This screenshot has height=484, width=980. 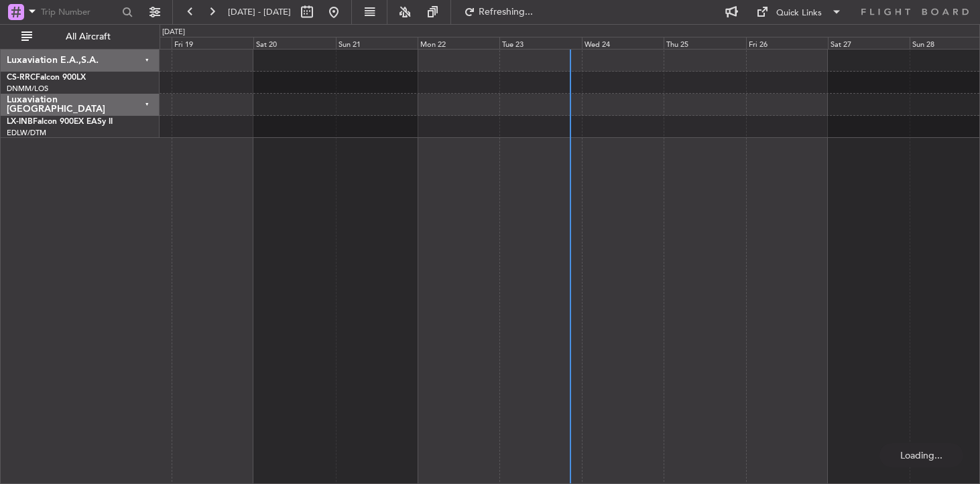 I want to click on div: Sat 20, so click(x=294, y=43).